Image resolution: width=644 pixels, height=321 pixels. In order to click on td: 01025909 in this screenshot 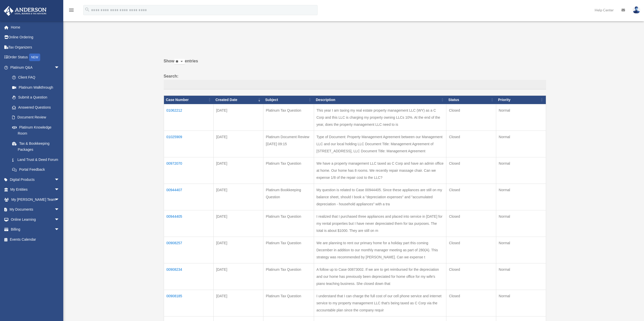, I will do `click(188, 144)`.